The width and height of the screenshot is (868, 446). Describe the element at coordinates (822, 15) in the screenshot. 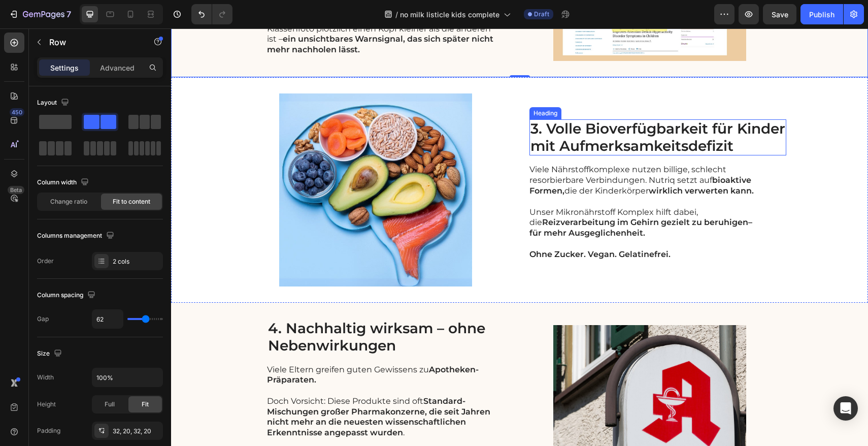

I see `div: Publish` at that location.